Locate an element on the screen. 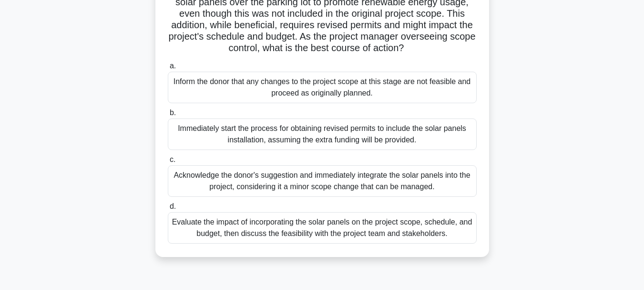 The height and width of the screenshot is (290, 644). div: Evaluate the impact of incorporating the solar panels on the project scope, schedule, and budget,... is located at coordinates (322, 227).